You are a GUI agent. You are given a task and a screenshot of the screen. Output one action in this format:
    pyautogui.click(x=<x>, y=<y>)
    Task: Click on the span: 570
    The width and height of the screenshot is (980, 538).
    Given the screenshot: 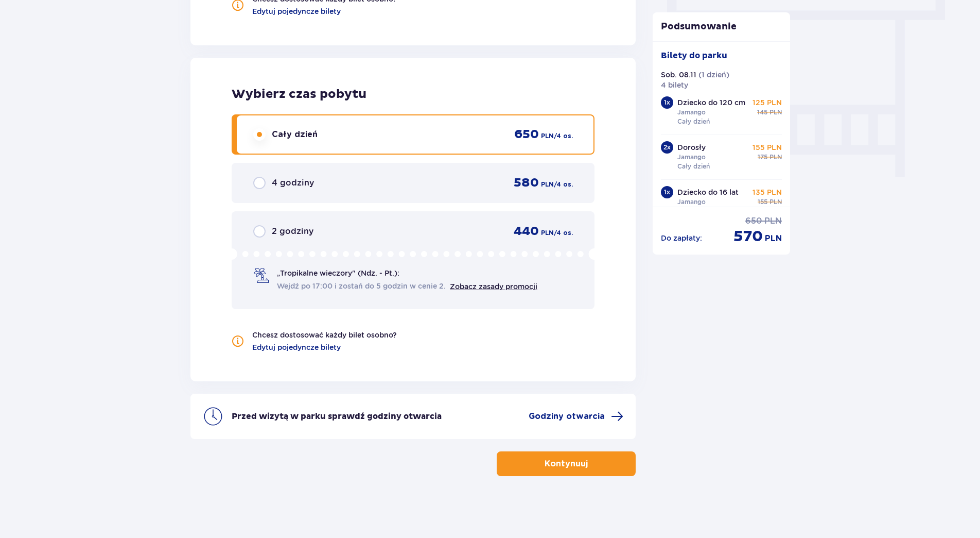 What is the action you would take?
    pyautogui.click(x=748, y=236)
    